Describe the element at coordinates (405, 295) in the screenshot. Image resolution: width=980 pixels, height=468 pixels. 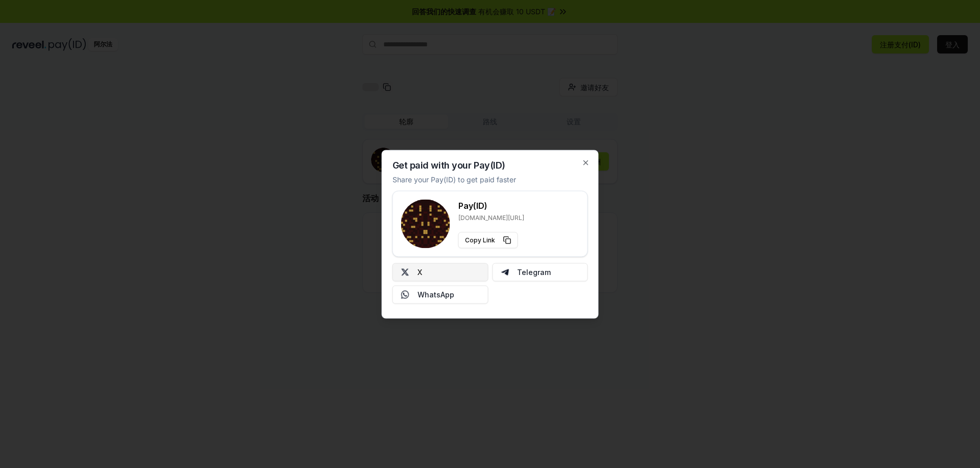
I see `img: Whatsapp` at that location.